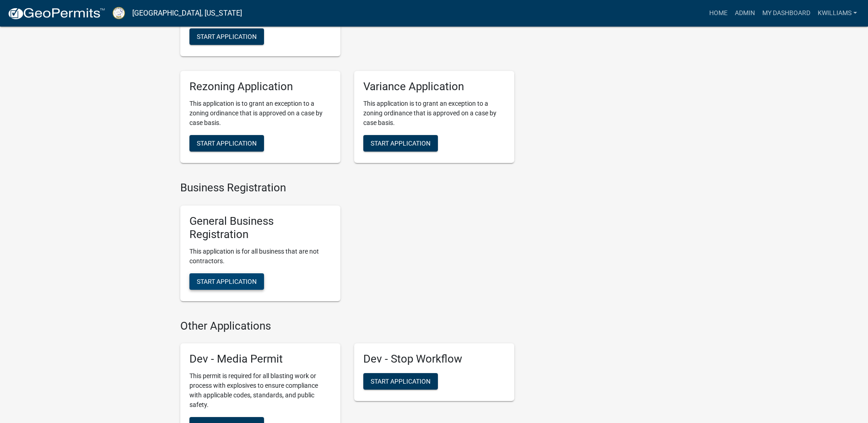 Image resolution: width=868 pixels, height=423 pixels. What do you see at coordinates (745, 13) in the screenshot?
I see `a: Admin` at bounding box center [745, 13].